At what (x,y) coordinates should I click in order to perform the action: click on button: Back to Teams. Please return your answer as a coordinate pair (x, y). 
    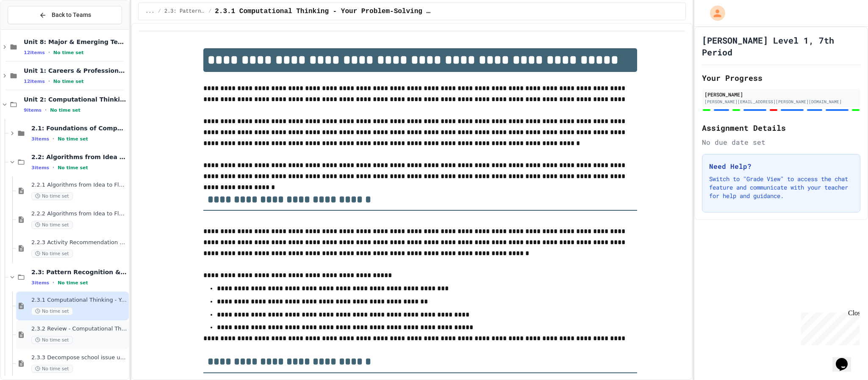
    Looking at the image, I should click on (65, 15).